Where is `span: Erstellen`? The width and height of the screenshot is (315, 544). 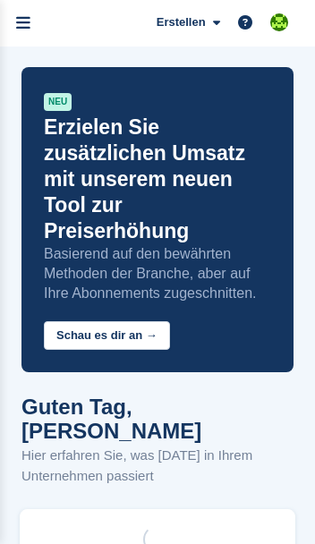 span: Erstellen is located at coordinates (181, 22).